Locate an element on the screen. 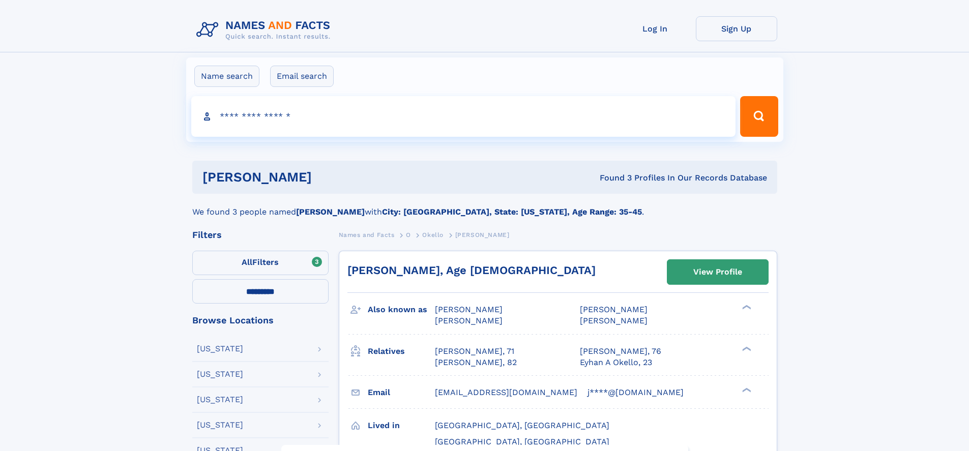 The image size is (969, 451). a: Okello is located at coordinates (433, 234).